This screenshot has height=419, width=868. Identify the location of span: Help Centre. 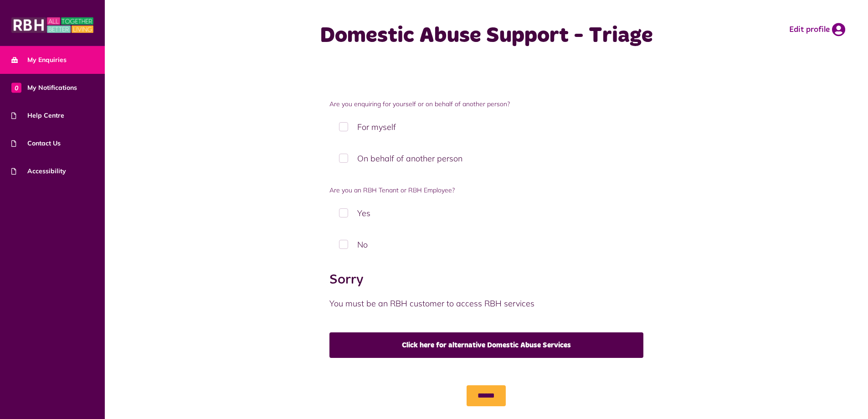
(38, 115).